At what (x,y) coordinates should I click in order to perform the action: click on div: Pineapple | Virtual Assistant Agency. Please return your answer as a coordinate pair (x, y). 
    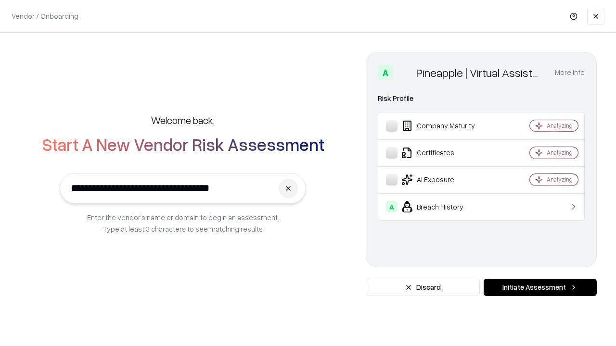
    Looking at the image, I should click on (480, 73).